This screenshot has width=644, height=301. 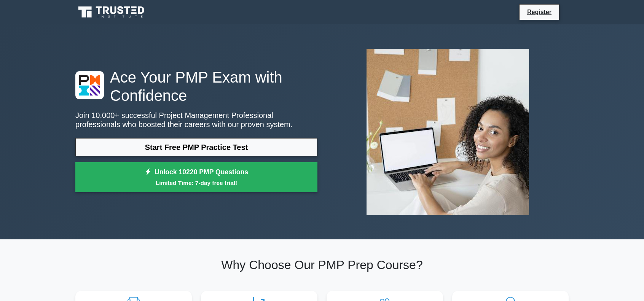 I want to click on p: Join 10,000+ successful Project Management Professional professionals who boosted their careers w..., so click(x=196, y=120).